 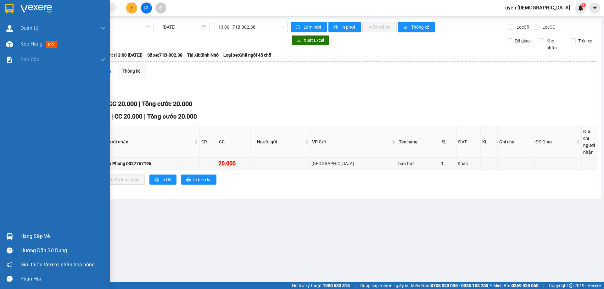 I want to click on span: Người gửi, so click(x=280, y=142).